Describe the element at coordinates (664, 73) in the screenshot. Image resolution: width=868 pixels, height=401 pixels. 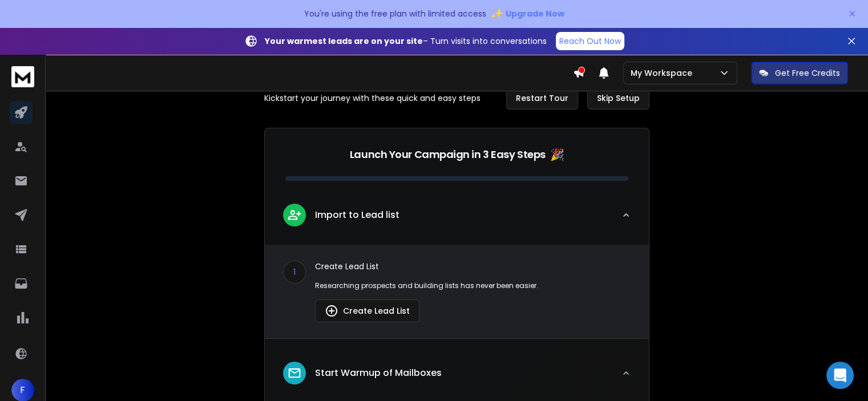
I see `p: My Workspace` at that location.